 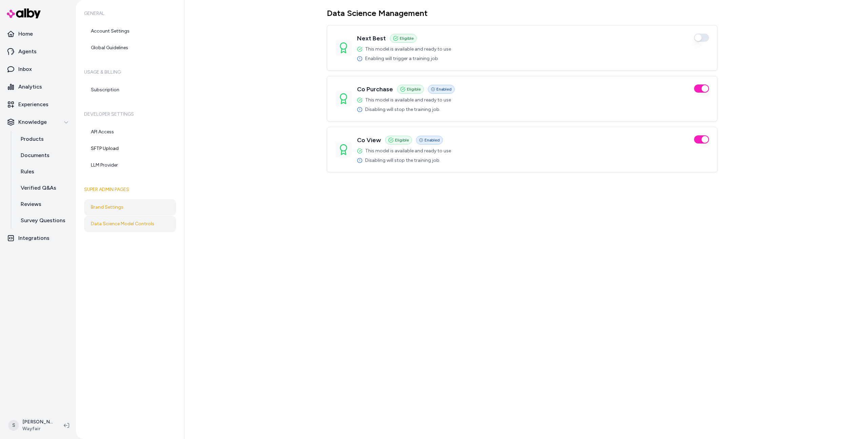 I want to click on p: Verified Q&As, so click(x=38, y=188).